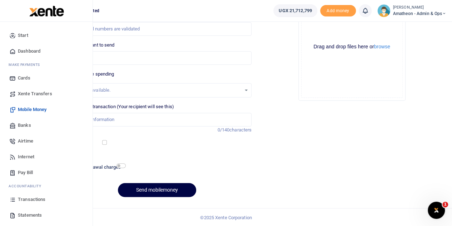  Describe the element at coordinates (46, 109) in the screenshot. I see `a: Mobile Money` at that location.